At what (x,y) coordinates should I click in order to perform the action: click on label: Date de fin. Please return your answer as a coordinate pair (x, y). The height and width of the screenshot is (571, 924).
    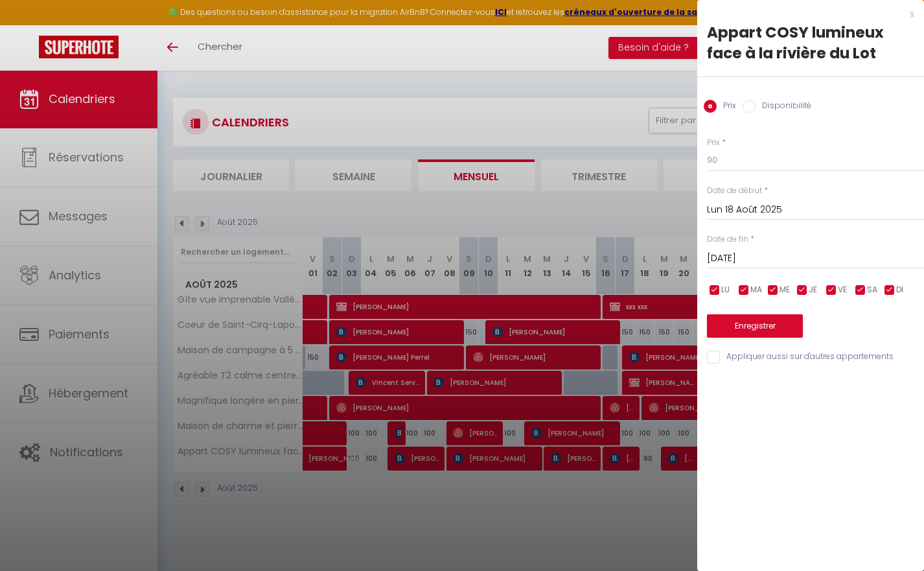
    Looking at the image, I should click on (728, 239).